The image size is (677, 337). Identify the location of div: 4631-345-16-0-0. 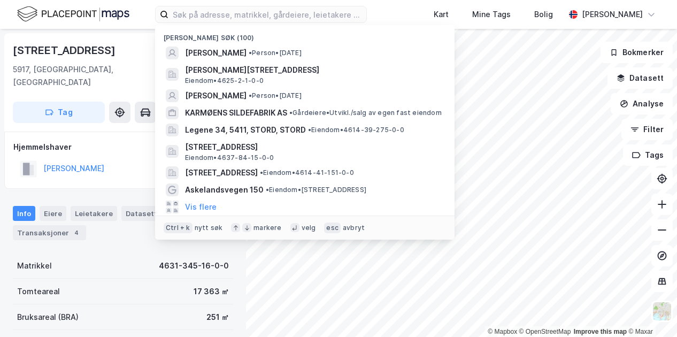
(194, 266).